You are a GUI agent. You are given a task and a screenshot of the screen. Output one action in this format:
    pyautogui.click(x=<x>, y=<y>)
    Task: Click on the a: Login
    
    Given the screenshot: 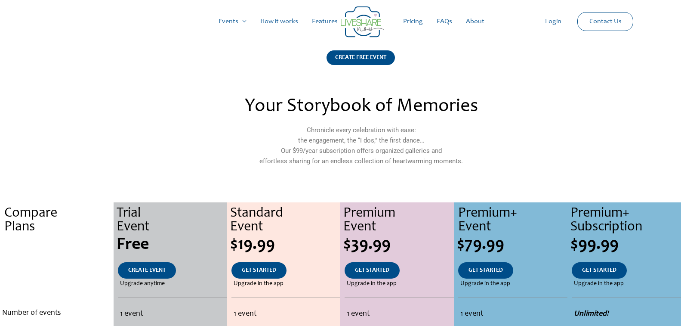 What is the action you would take?
    pyautogui.click(x=553, y=22)
    